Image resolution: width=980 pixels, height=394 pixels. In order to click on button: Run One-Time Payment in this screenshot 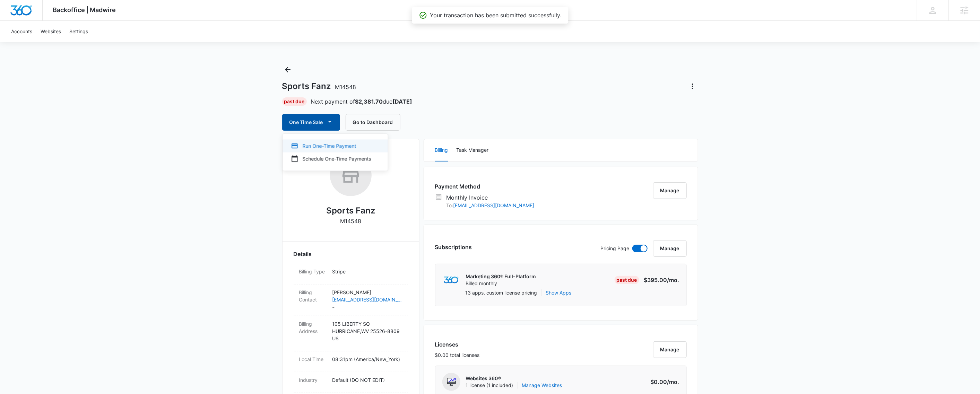, I will do `click(335, 146)`.